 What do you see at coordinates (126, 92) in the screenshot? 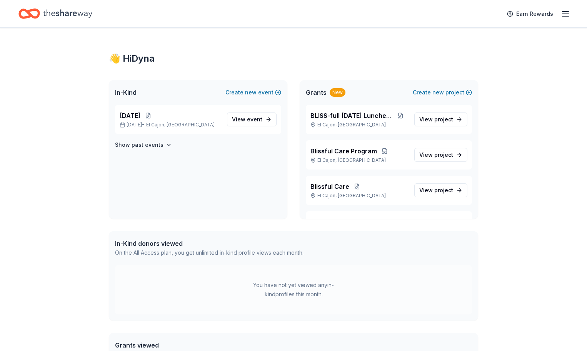
I see `span: In-Kind` at bounding box center [126, 92].